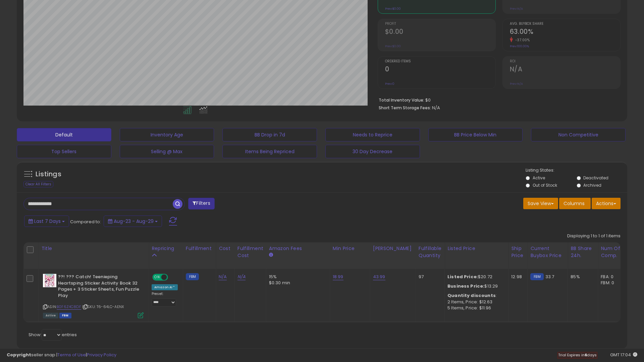  What do you see at coordinates (47, 221) in the screenshot?
I see `span: Last 7 Days` at bounding box center [47, 221].